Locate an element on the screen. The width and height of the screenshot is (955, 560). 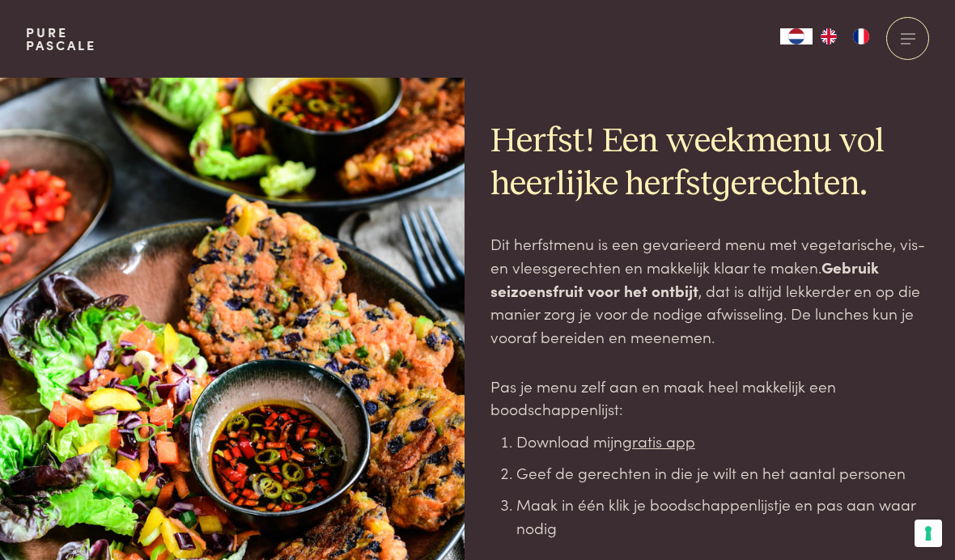
aside: Language selected: Nederlands is located at coordinates (829, 36).